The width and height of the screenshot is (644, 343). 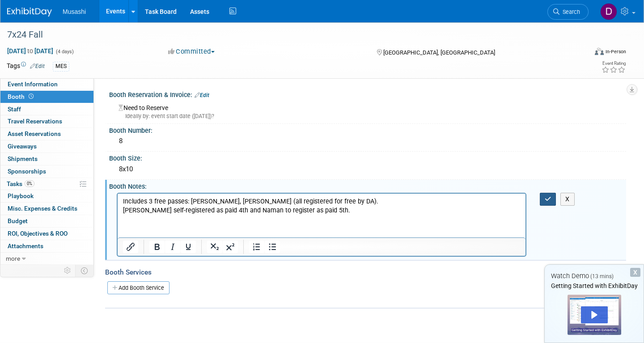 I want to click on span: Attachments, so click(x=25, y=246).